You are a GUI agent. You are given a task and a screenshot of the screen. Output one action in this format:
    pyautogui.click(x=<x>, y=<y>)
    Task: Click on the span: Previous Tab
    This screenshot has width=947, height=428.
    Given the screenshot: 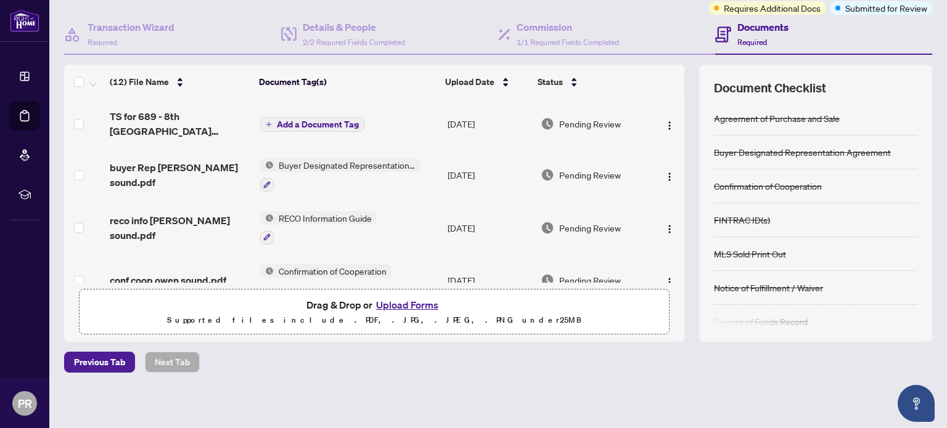 What is the action you would take?
    pyautogui.click(x=99, y=362)
    